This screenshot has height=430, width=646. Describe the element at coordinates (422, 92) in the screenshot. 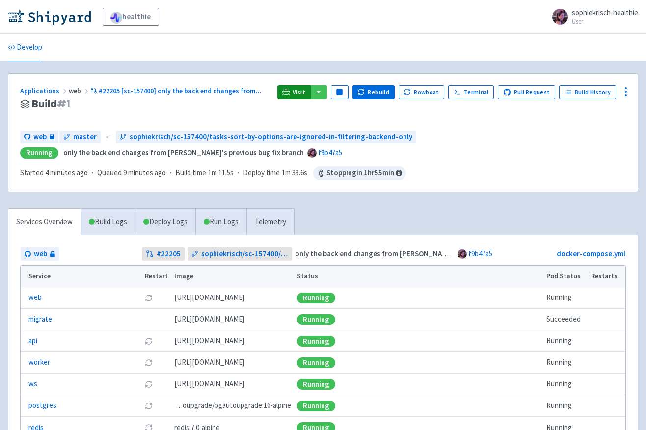

I see `button: Rowboat` at that location.